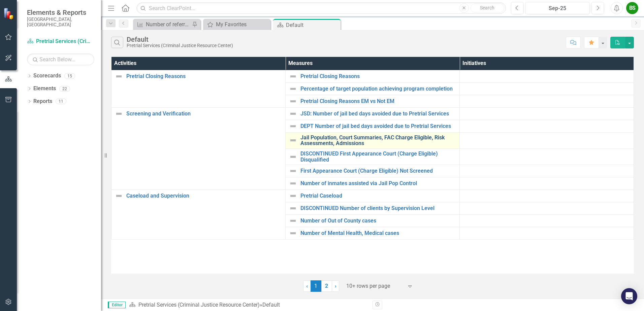  Describe the element at coordinates (61, 102) in the screenshot. I see `div: 11` at that location.